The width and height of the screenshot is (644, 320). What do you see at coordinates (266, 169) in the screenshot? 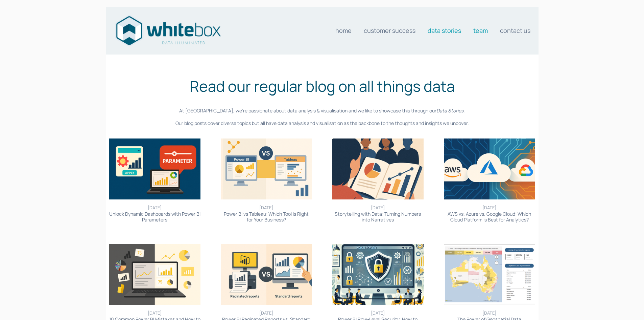
I see `img: Power BI vs Tableau: Which Tool is Right for Your Business?` at bounding box center [266, 169].